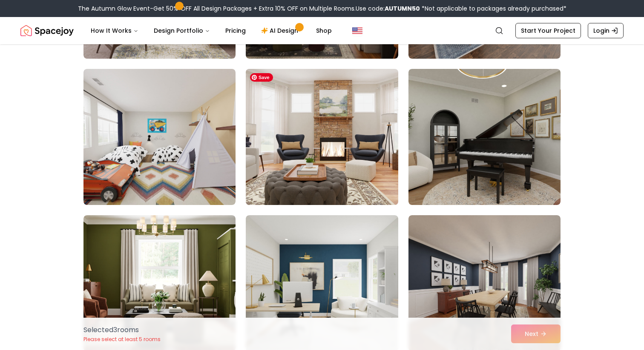  What do you see at coordinates (484, 137) in the screenshot?
I see `img: Room room-42` at bounding box center [484, 137].